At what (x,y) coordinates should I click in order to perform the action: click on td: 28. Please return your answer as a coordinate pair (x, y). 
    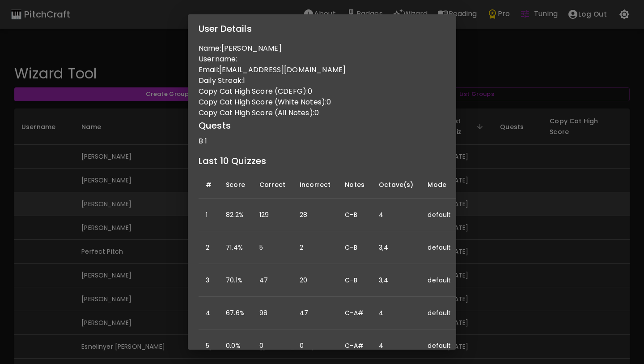
    Looking at the image, I should click on (315, 214).